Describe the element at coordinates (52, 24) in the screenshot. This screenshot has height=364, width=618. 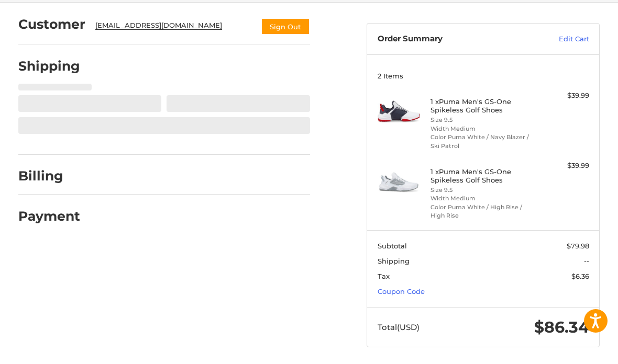
I see `h2: Customer` at that location.